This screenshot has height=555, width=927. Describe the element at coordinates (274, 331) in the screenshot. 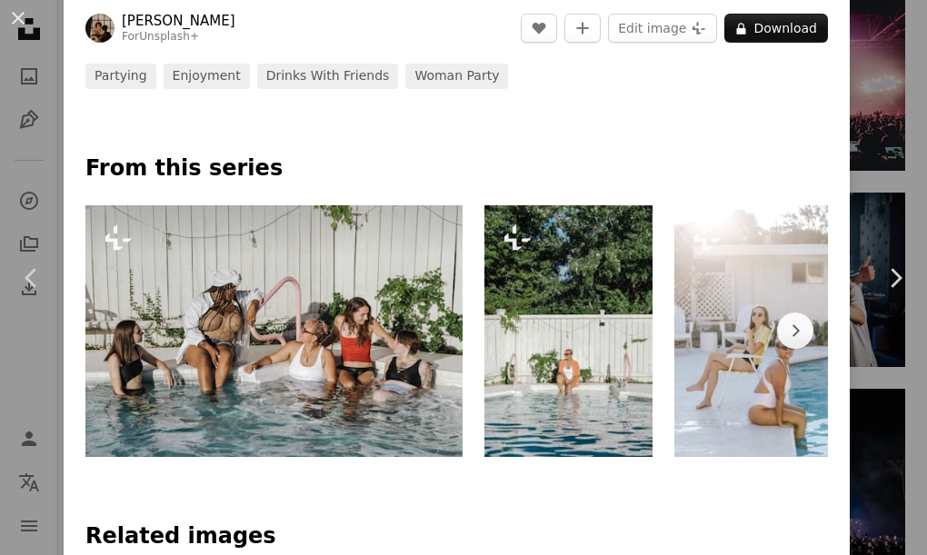

I see `a: a group of people in a pool with a flamingo` at that location.